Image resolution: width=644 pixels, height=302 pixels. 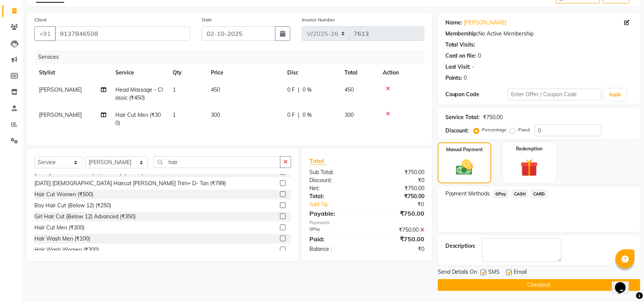 What do you see at coordinates (66, 249) in the screenshot?
I see `div: Hair Wash Women (₹300)` at bounding box center [66, 249].